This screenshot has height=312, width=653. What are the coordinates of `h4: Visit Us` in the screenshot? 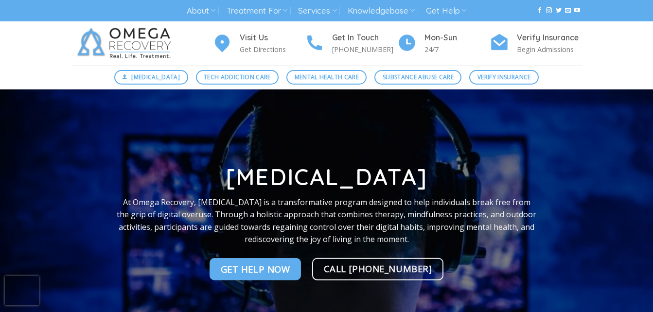 It's located at (272, 38).